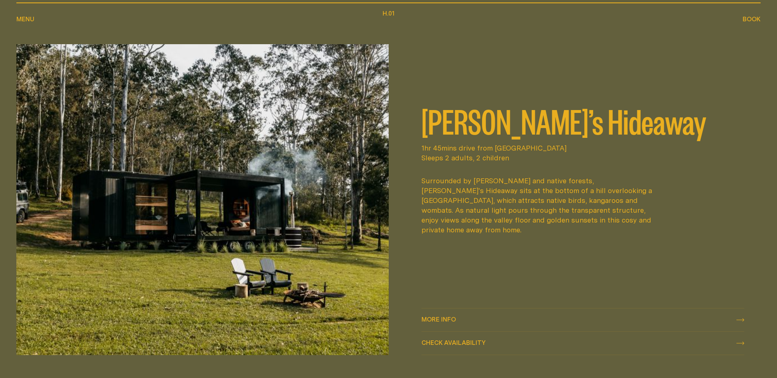 This screenshot has height=378, width=777. I want to click on span: Menu, so click(25, 19).